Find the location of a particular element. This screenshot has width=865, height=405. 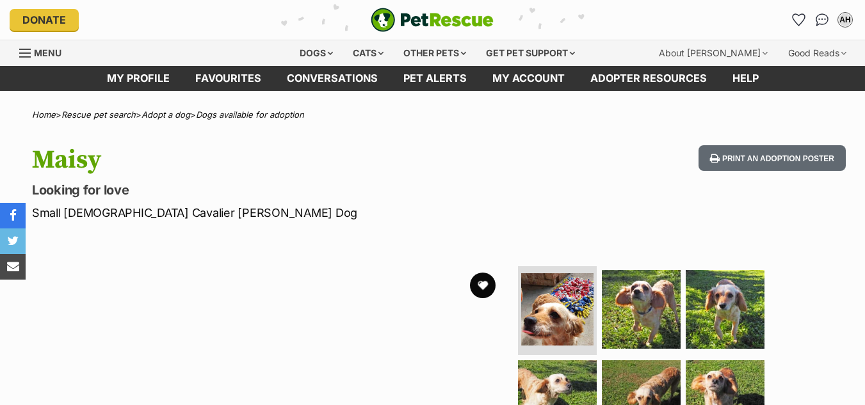

div: Dogs is located at coordinates (316, 53).